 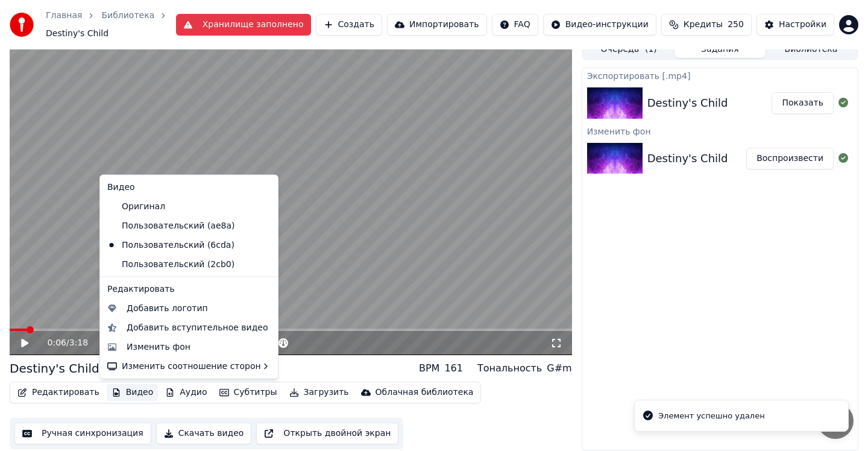 What do you see at coordinates (509, 368) in the screenshot?
I see `div: Тональность` at bounding box center [509, 368].